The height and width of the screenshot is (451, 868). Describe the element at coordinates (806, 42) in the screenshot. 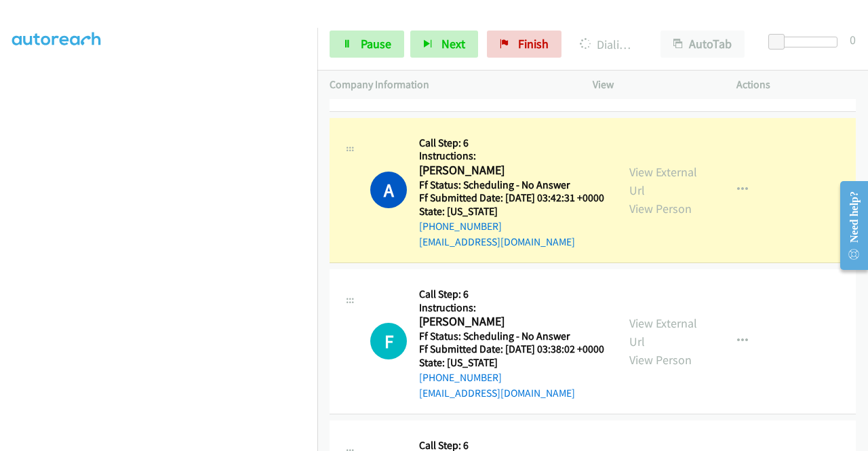

I see `div: Delay between calls (in seconds)` at that location.